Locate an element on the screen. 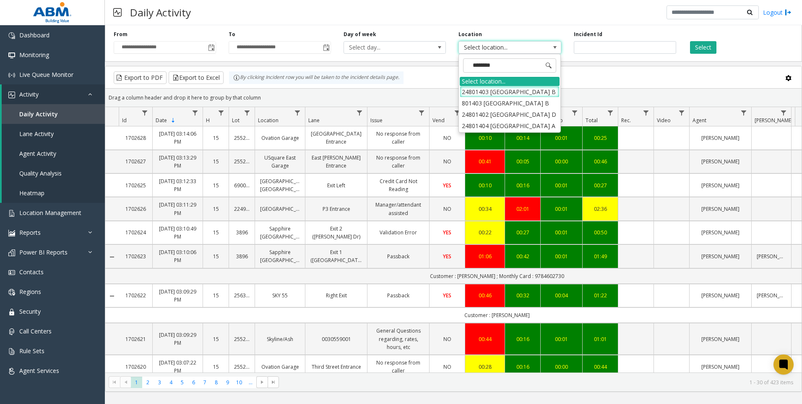 The width and height of the screenshot is (802, 404). a: 1702626 is located at coordinates (136, 209).